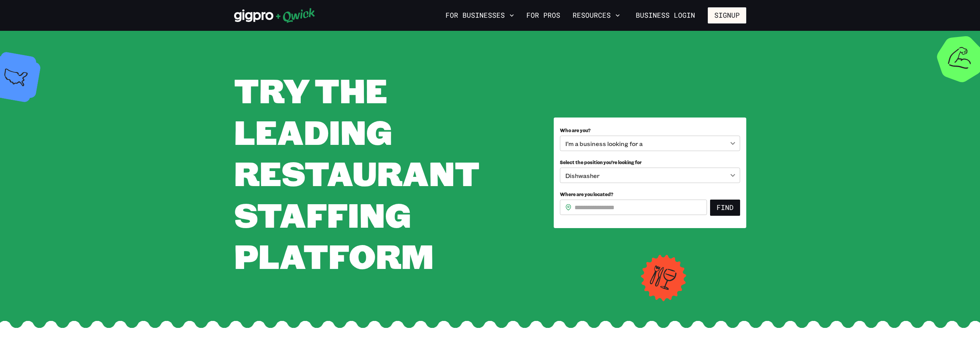  Describe the element at coordinates (725, 207) in the screenshot. I see `button: Find` at that location.